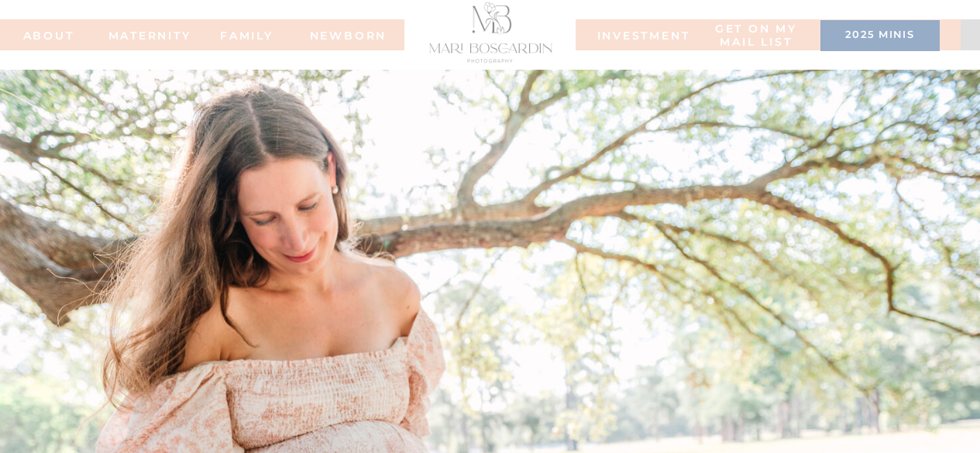 The height and width of the screenshot is (453, 980). What do you see at coordinates (756, 35) in the screenshot?
I see `a: Get on my MAIL list` at bounding box center [756, 35].